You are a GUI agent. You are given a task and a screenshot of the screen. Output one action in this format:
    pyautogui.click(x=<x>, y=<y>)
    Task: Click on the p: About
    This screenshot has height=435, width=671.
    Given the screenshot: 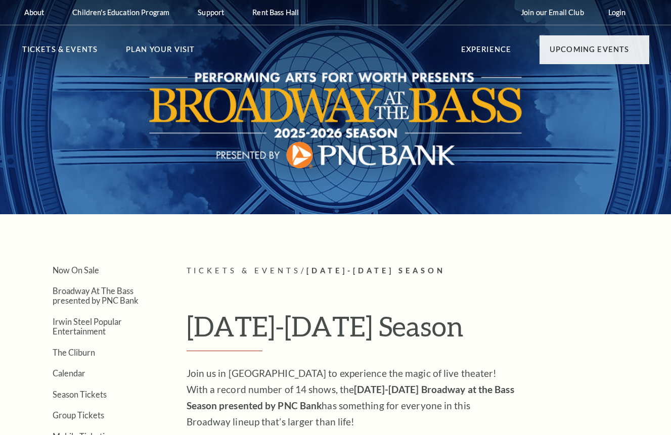 What is the action you would take?
    pyautogui.click(x=34, y=12)
    